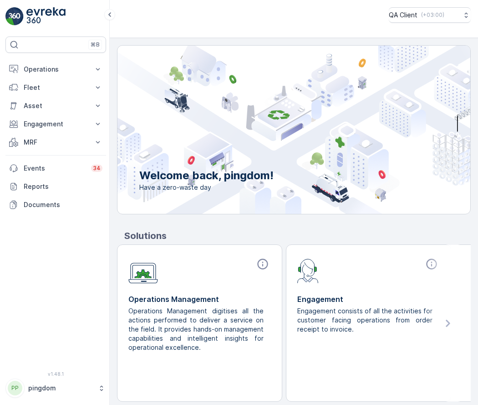  I want to click on a: Events34, so click(56, 168).